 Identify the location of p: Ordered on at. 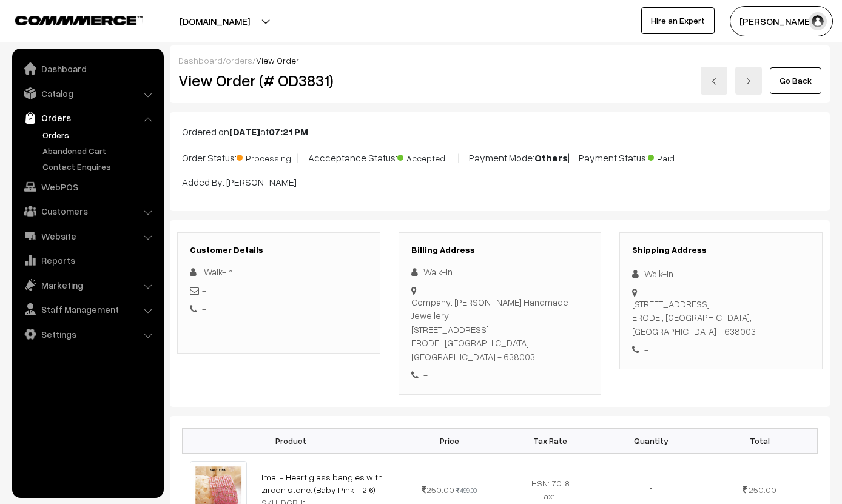
(500, 131).